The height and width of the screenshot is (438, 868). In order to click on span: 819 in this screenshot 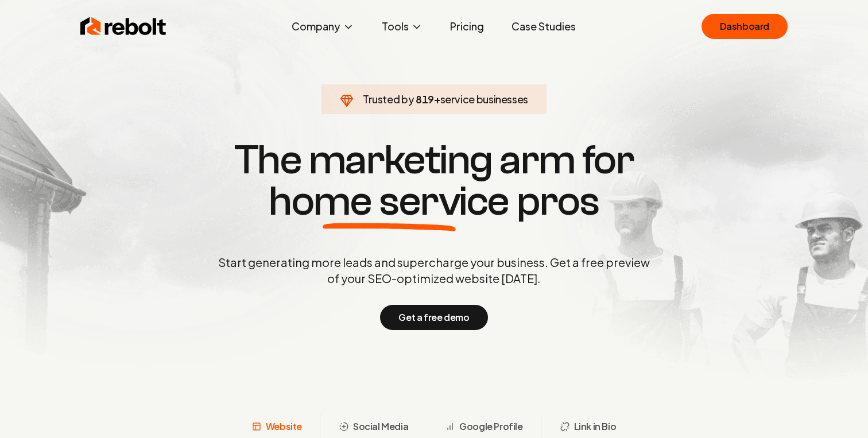, I will do `click(425, 99)`.